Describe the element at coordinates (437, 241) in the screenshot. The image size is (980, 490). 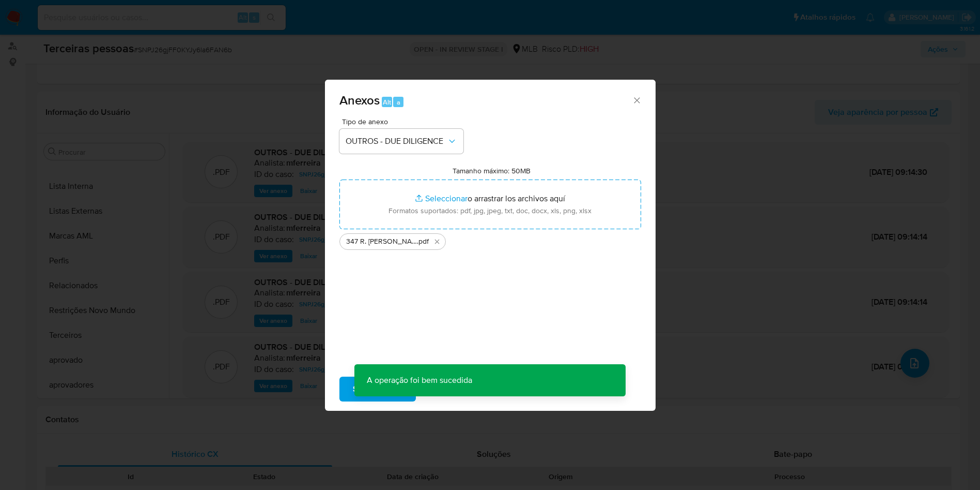
I see `button: Eliminar 347 R. Alberto Gomes - Google Maps.pdf` at that location.